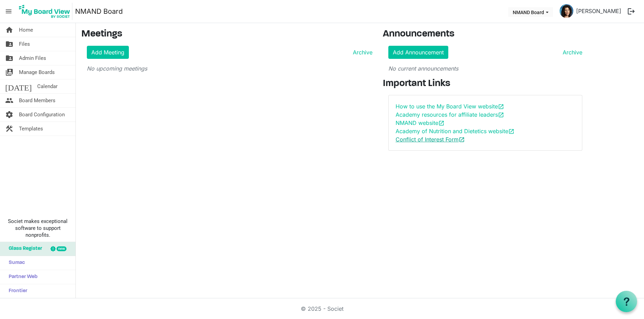 Image resolution: width=644 pixels, height=319 pixels. Describe the element at coordinates (21, 277) in the screenshot. I see `span: Partner Web` at that location.